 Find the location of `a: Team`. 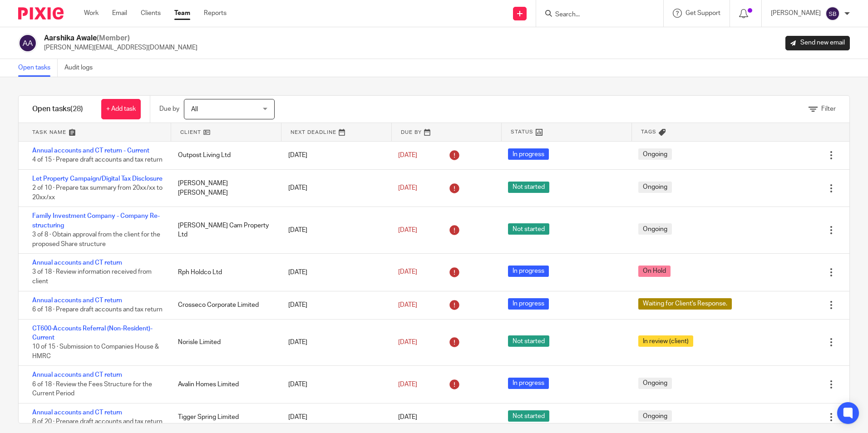

a: Team is located at coordinates (182, 13).